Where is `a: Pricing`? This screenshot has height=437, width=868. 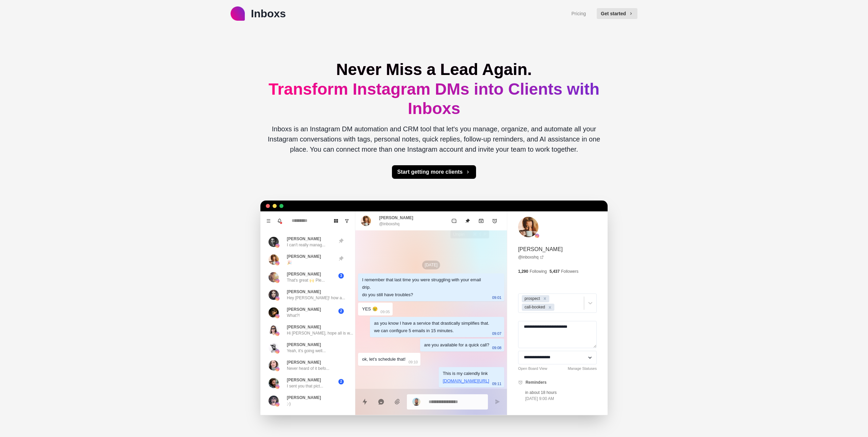 a: Pricing is located at coordinates (578, 14).